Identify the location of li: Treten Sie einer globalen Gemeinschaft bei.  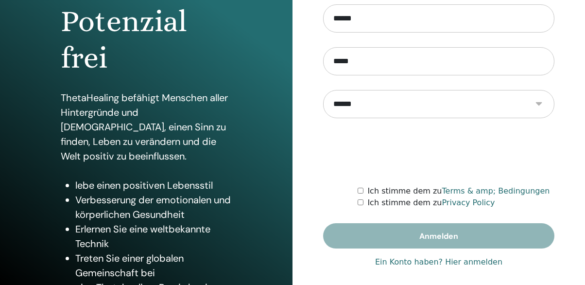
(153, 265).